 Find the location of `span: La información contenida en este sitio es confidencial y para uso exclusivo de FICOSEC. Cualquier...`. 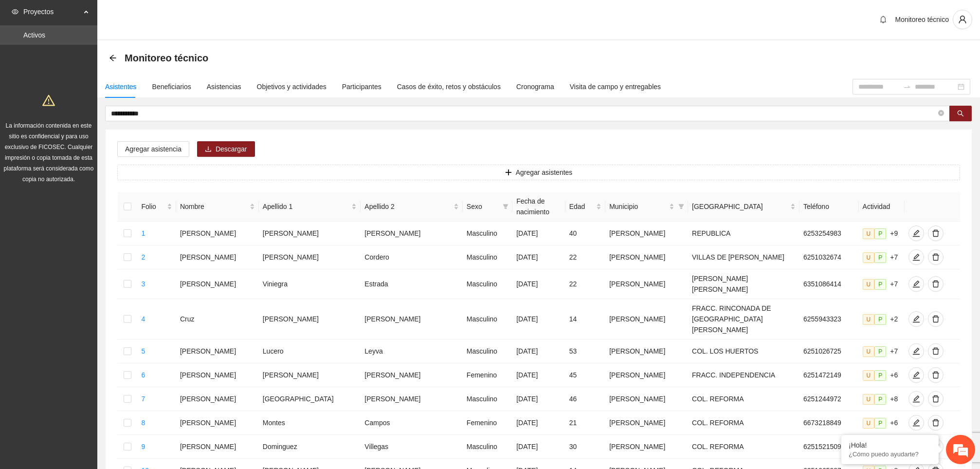

span: La información contenida en este sitio es confidencial y para uso exclusivo de FICOSEC. Cualquier... is located at coordinates (49, 153).